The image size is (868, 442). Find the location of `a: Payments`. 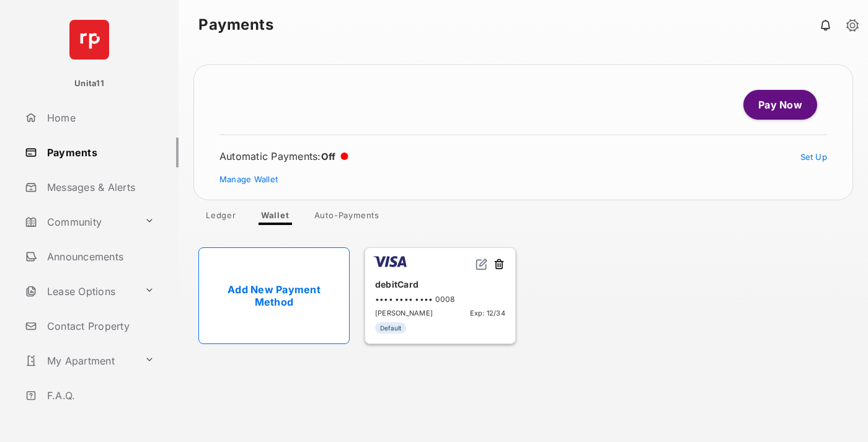

a: Payments is located at coordinates (99, 152).